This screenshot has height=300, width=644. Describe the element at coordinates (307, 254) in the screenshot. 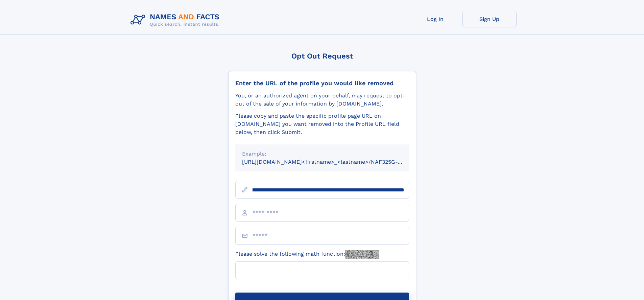

I see `label: Please solve the following math function:` at that location.